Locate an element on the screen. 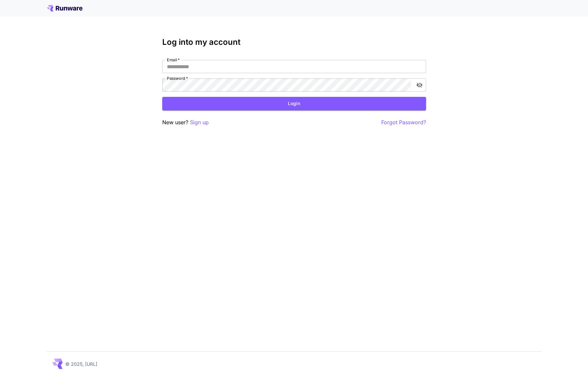 The image size is (588, 376). p: Sign up is located at coordinates (199, 122).